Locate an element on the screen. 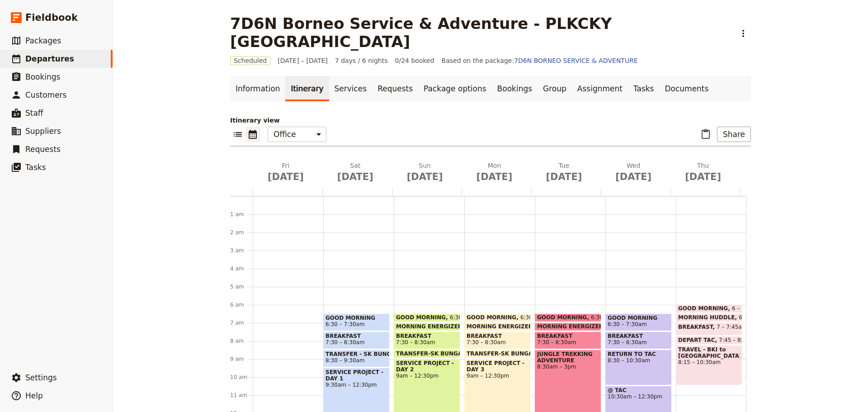 The height and width of the screenshot is (412, 868). button: Share is located at coordinates (733, 135).